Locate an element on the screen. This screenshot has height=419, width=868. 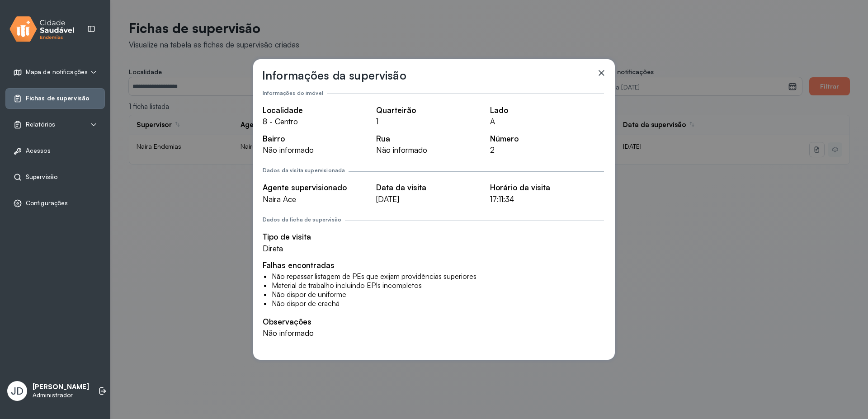
div: Naíra Ace is located at coordinates (320, 198).